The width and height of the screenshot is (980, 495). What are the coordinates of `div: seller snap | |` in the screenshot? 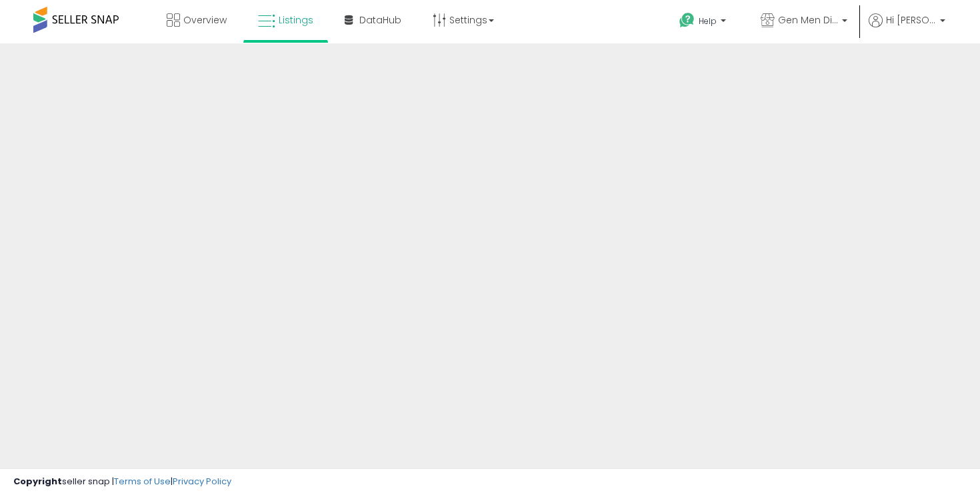 It's located at (122, 482).